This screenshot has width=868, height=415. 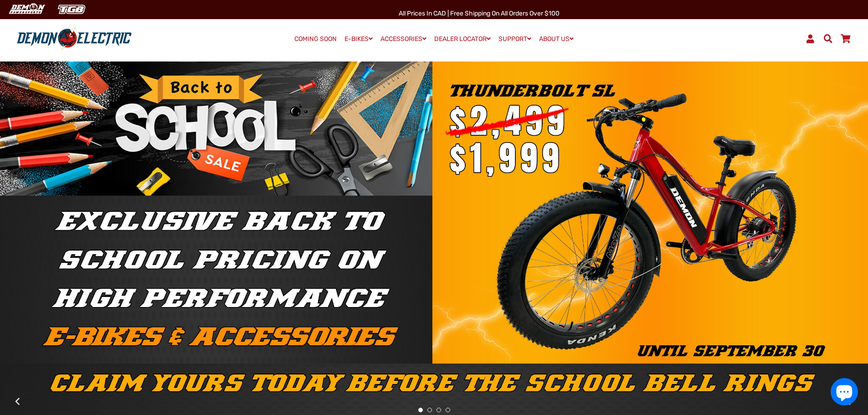 What do you see at coordinates (515, 39) in the screenshot?
I see `a: SUPPORT` at bounding box center [515, 39].